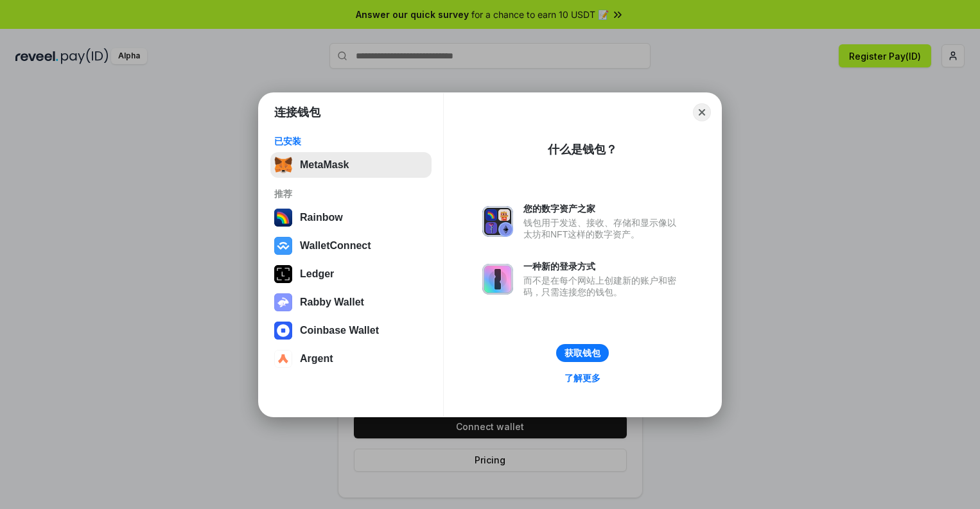 The width and height of the screenshot is (980, 509). What do you see at coordinates (283, 275) in the screenshot?
I see `img: svg+xml,%3Csvg%20xmlns%3D%22http%3A%2F%2Fwww.w3.org%2F2000%2Fsvg%22%20width%3D%2228%22%20height%3...` at bounding box center [283, 275].